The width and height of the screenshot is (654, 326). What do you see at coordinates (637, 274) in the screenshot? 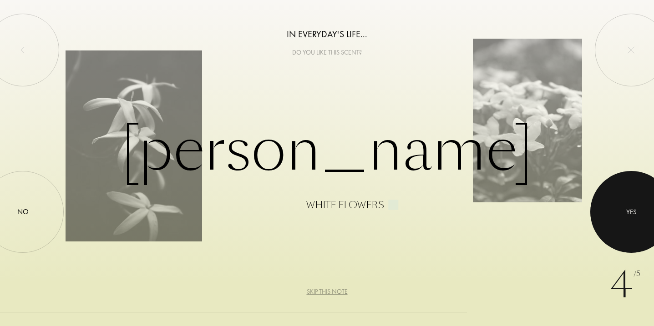
I see `span: /5` at bounding box center [637, 274].